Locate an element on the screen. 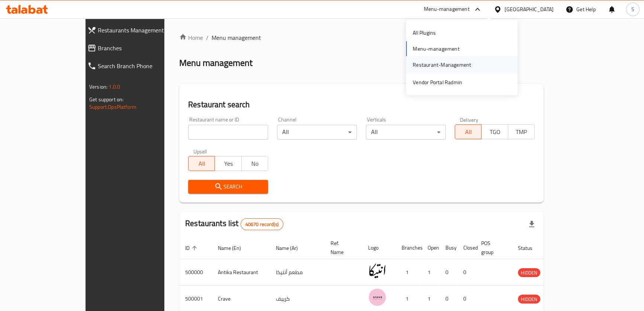  span: TGO is located at coordinates (495, 132).